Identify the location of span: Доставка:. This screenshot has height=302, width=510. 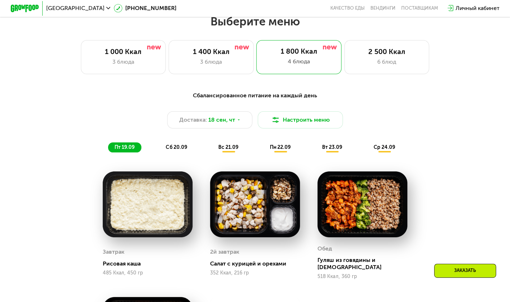
(193, 120).